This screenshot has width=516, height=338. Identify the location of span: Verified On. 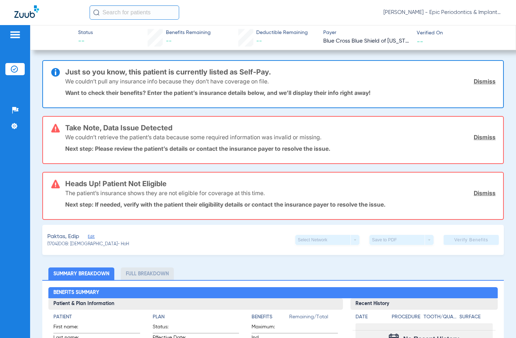
(460, 33).